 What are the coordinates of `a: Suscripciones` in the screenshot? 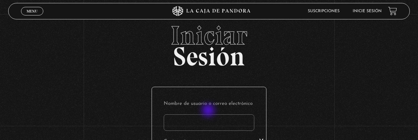 It's located at (324, 11).